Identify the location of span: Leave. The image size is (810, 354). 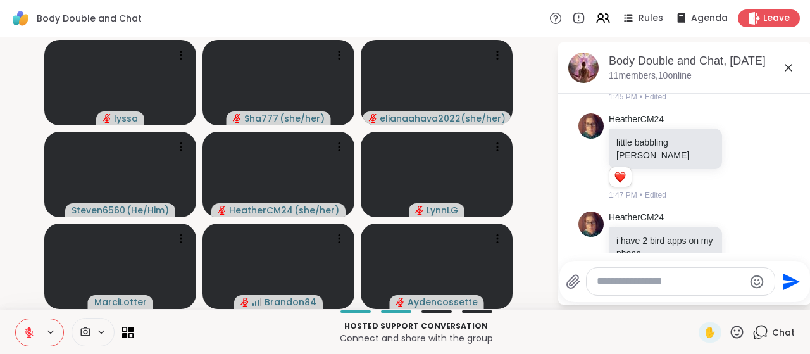
(777, 18).